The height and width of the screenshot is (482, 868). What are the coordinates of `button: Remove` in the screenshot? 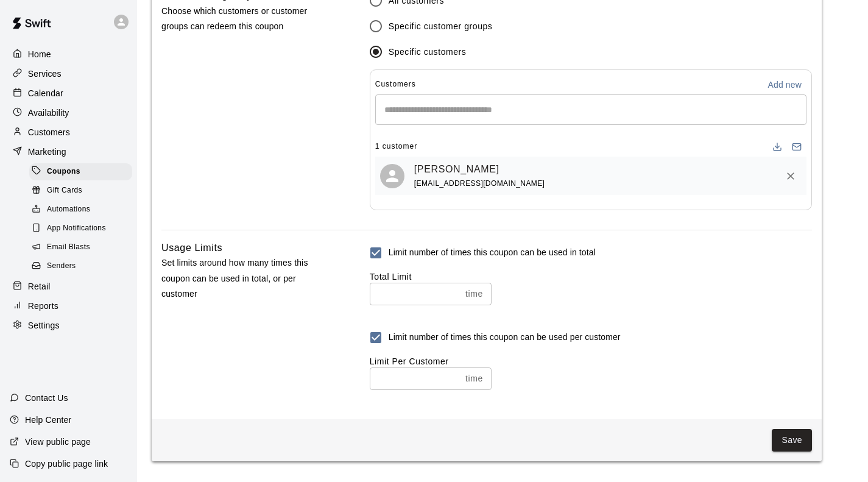 It's located at (791, 176).